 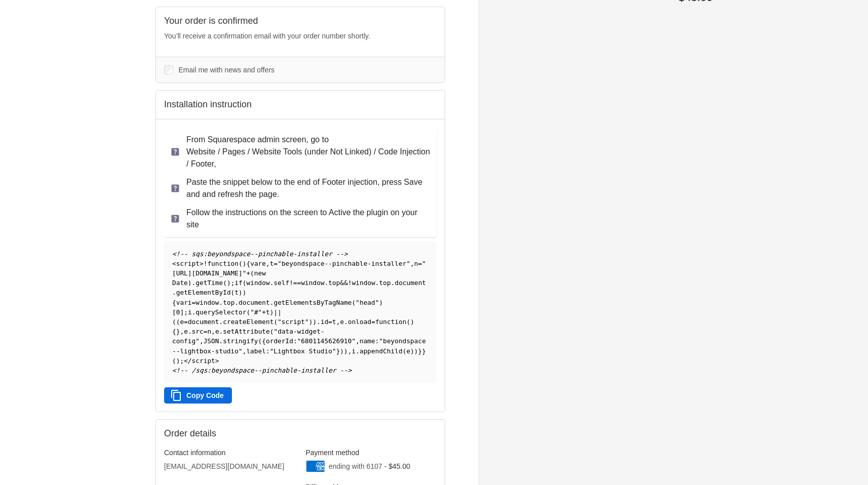 I want to click on span: "script", so click(x=293, y=322).